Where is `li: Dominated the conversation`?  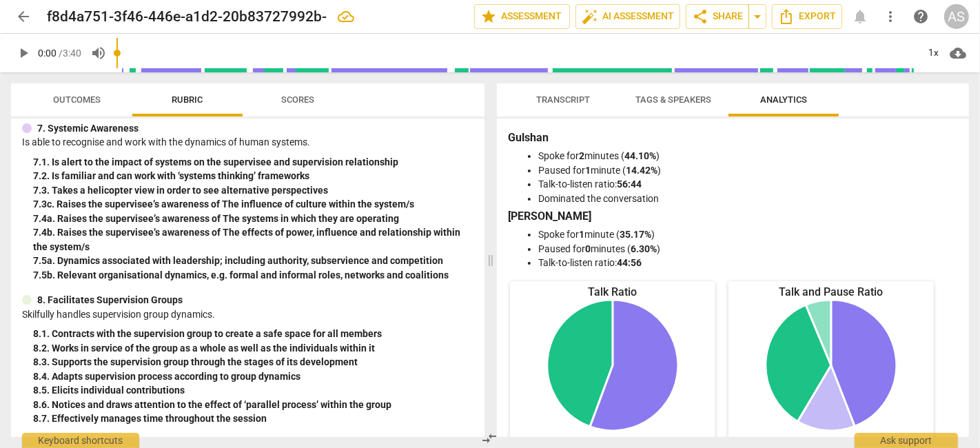 li: Dominated the conversation is located at coordinates (746, 198).